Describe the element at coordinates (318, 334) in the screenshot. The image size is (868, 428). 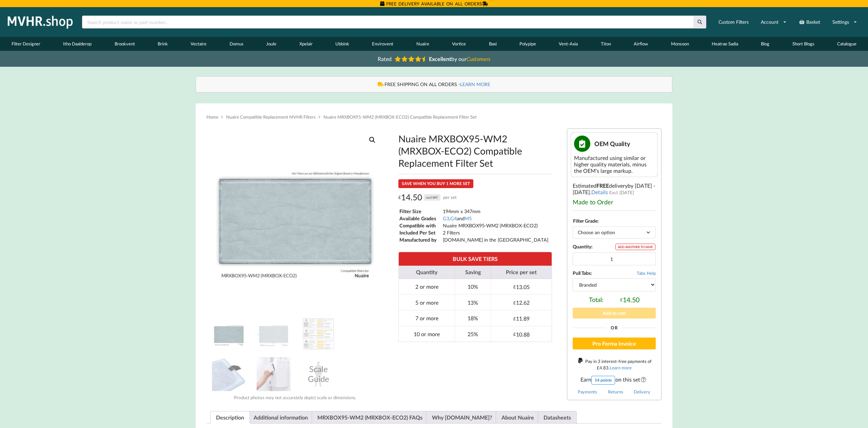
I see `img: A Table showing a comparison between G3, G4 and M5 for MVHR Filters and their efficiency at captu...` at that location.